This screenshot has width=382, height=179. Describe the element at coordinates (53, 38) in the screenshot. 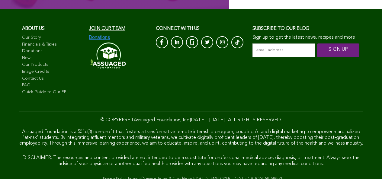

I see `a: Our Story` at that location.